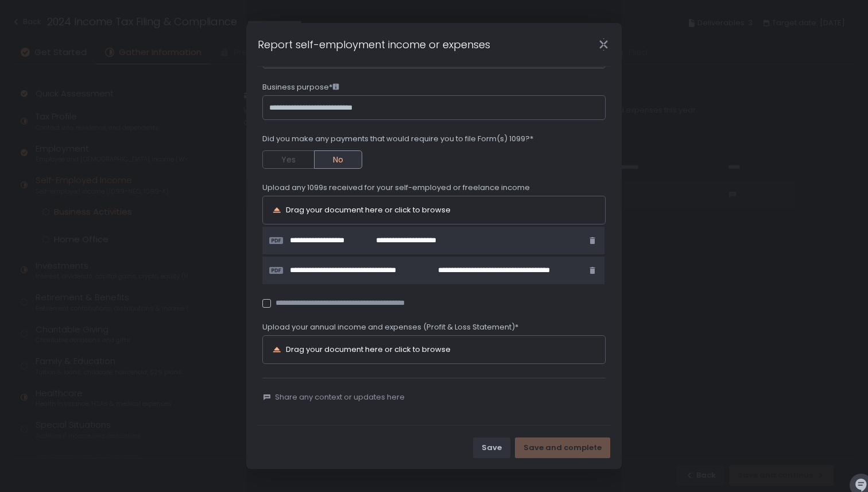  I want to click on h1: Report self-employment income or expenses, so click(374, 44).